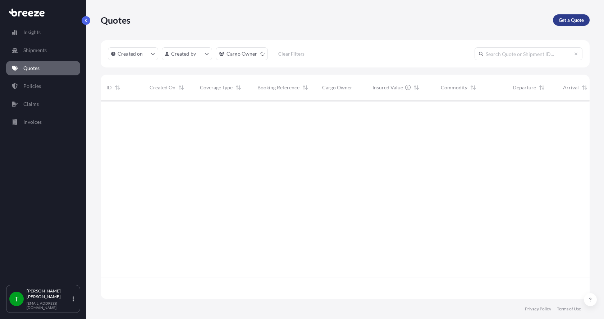  I want to click on a: Policies, so click(43, 86).